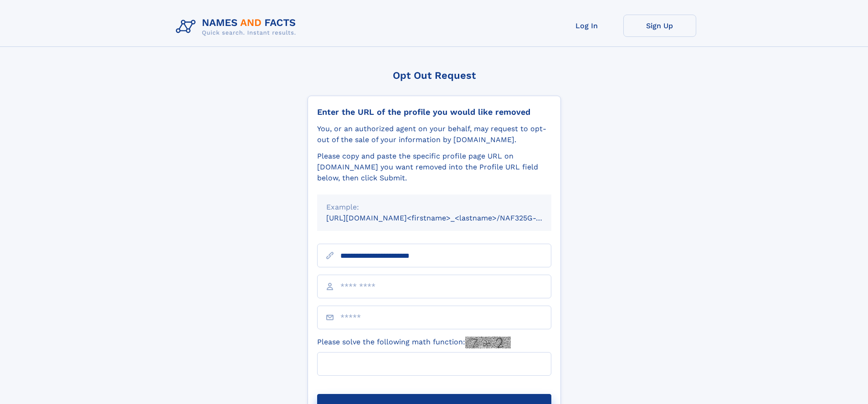 This screenshot has height=404, width=868. Describe the element at coordinates (238, 27) in the screenshot. I see `img: Logo Names and Facts` at that location.